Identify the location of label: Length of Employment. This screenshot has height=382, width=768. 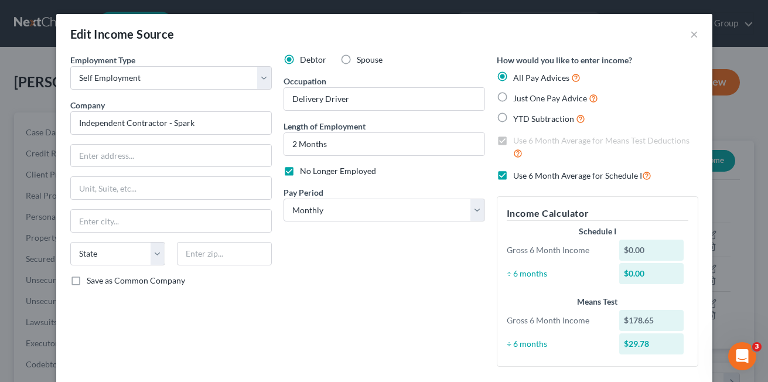
(324, 126).